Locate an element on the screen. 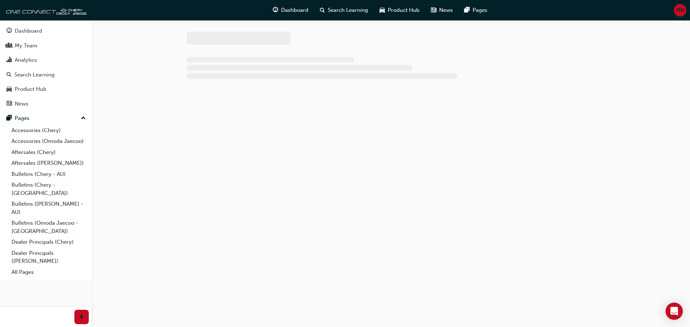  a: pages-iconPages is located at coordinates (476, 10).